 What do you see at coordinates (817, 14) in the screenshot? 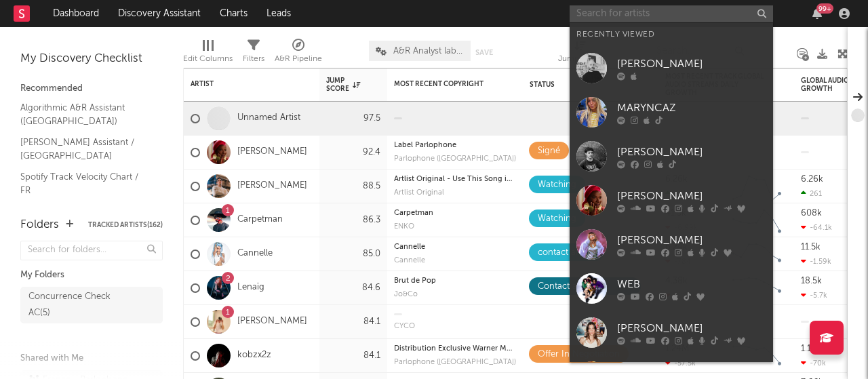
I see `button: 99+` at bounding box center [817, 14].